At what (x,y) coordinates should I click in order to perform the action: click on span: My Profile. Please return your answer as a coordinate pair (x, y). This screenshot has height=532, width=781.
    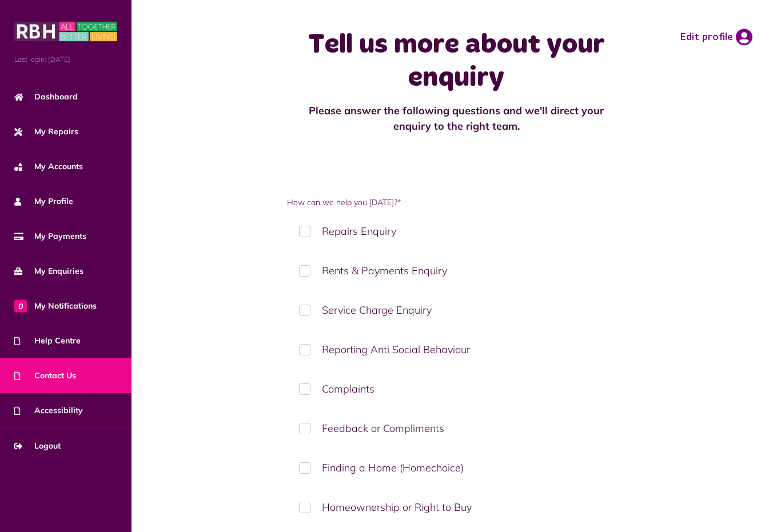
    Looking at the image, I should click on (44, 201).